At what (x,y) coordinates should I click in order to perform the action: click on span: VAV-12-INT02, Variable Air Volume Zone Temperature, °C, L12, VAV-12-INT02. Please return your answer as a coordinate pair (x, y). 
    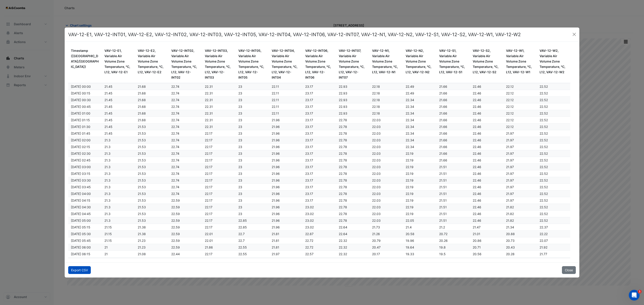
    Looking at the image, I should click on (184, 64).